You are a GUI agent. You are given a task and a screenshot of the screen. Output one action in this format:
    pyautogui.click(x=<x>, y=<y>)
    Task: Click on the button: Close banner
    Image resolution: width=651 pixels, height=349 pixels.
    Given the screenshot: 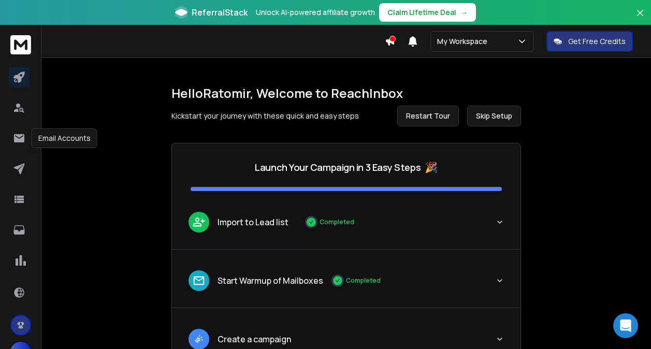 What is the action you would take?
    pyautogui.click(x=640, y=19)
    